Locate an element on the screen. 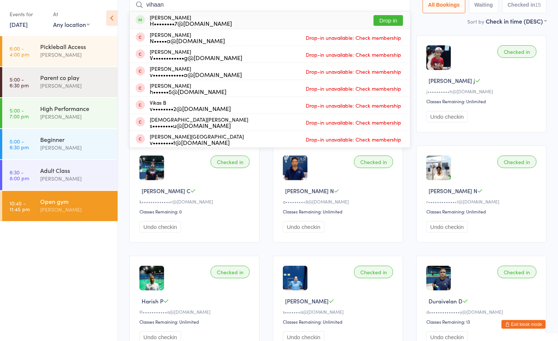  img: image1672675239.png is located at coordinates (151, 278).